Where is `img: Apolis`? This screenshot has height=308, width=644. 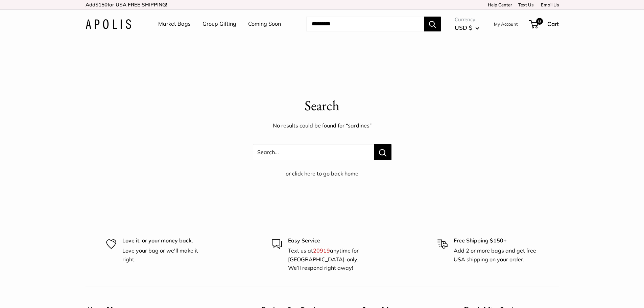 img: Apolis is located at coordinates (108, 24).